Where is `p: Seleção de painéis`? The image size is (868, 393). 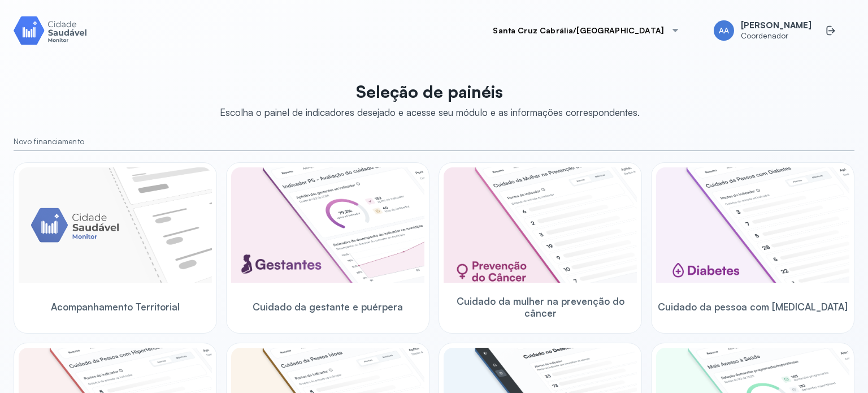 p: Seleção de painéis is located at coordinates (430, 91).